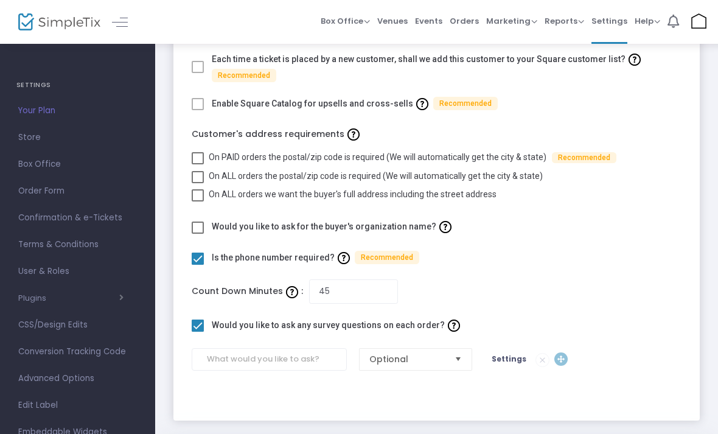 The image size is (718, 434). Describe the element at coordinates (447, 66) in the screenshot. I see `label: Each time a ticket is placed by a new customer, shall we add this customer to your Square custome...` at that location.